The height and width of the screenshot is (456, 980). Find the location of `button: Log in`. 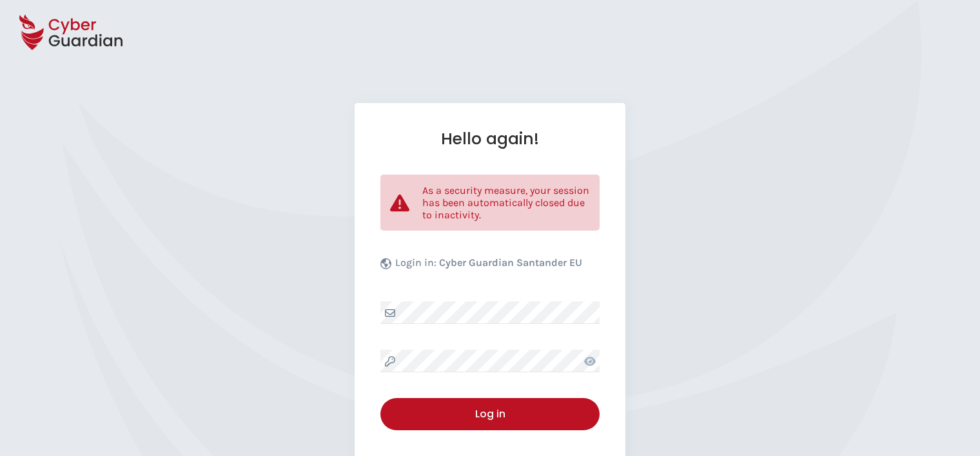

button: Log in is located at coordinates (490, 414).